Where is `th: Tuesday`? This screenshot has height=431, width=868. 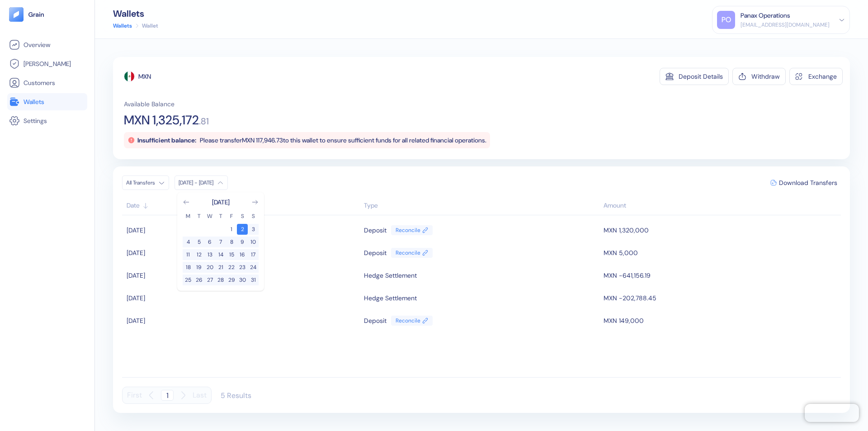
th: Tuesday is located at coordinates (199, 216).